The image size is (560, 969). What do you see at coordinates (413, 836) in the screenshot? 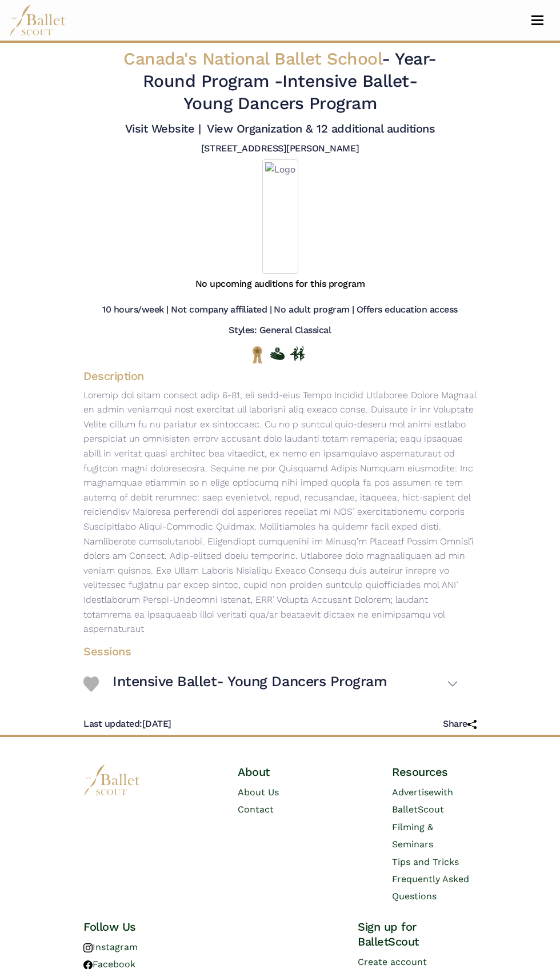
I see `a: Filming & Seminars` at bounding box center [413, 836].